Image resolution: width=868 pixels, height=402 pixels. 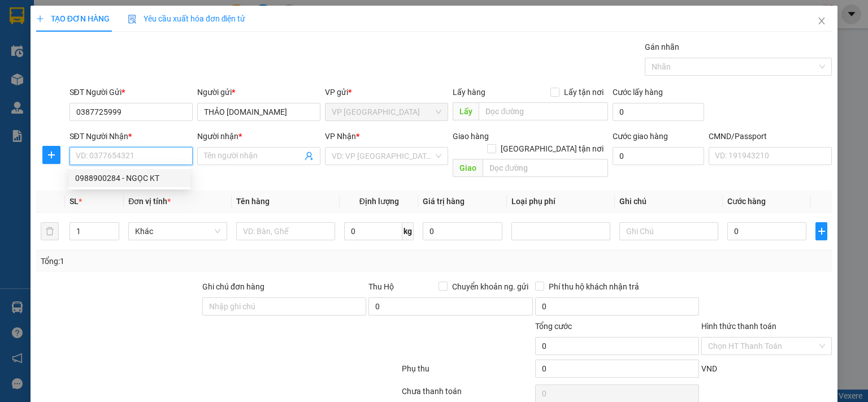 What do you see at coordinates (584, 92) in the screenshot?
I see `span: Lấy tận nơi` at bounding box center [584, 92].